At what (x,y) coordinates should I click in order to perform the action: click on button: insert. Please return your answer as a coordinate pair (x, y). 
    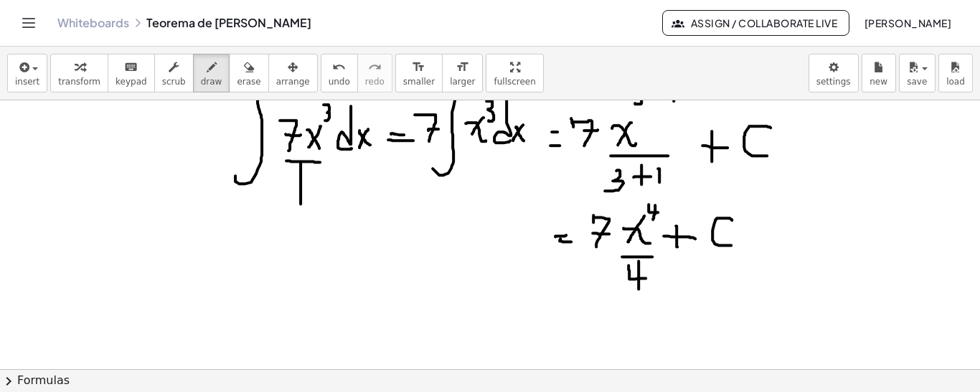
    Looking at the image, I should click on (27, 73).